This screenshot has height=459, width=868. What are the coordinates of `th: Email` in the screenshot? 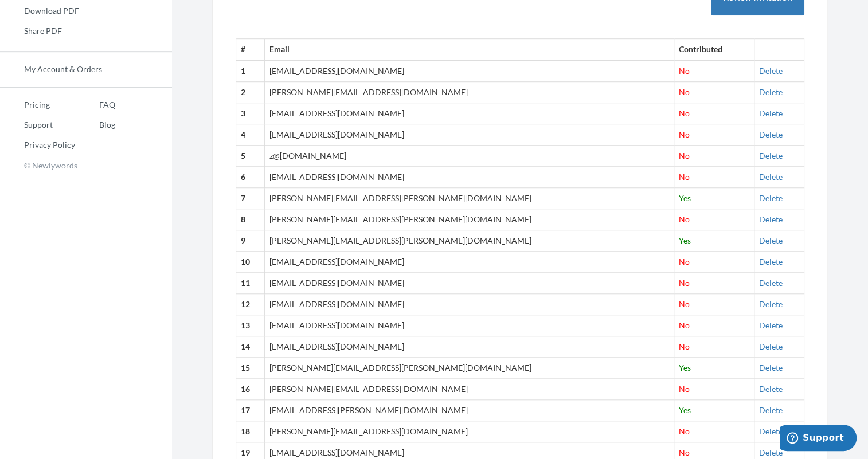 It's located at (469, 50).